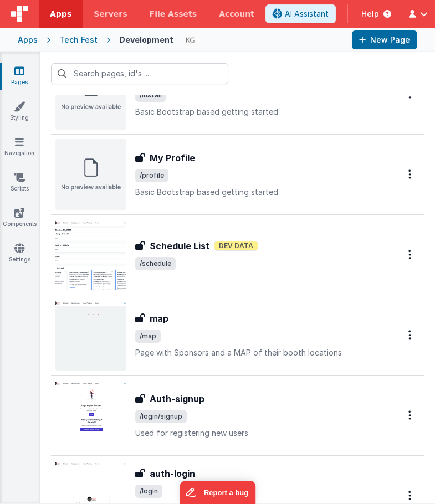 This screenshot has height=504, width=435. Describe the element at coordinates (384, 40) in the screenshot. I see `button: New Page` at that location.